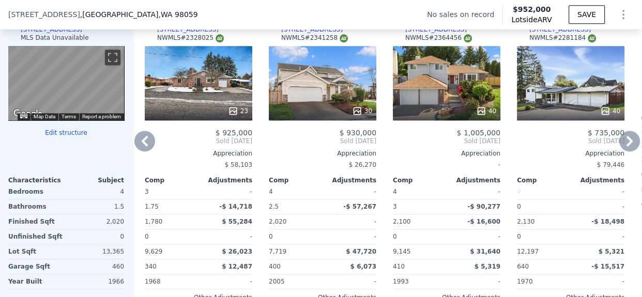  What do you see at coordinates (154, 222) in the screenshot?
I see `span: 1,780` at bounding box center [154, 222].